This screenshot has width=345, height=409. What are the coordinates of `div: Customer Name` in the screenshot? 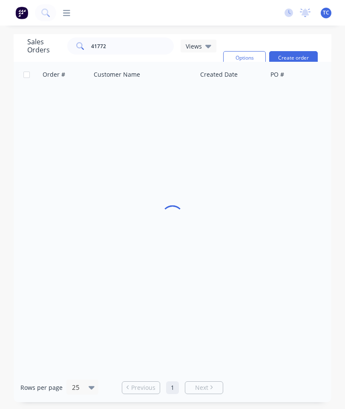 It's located at (117, 74).